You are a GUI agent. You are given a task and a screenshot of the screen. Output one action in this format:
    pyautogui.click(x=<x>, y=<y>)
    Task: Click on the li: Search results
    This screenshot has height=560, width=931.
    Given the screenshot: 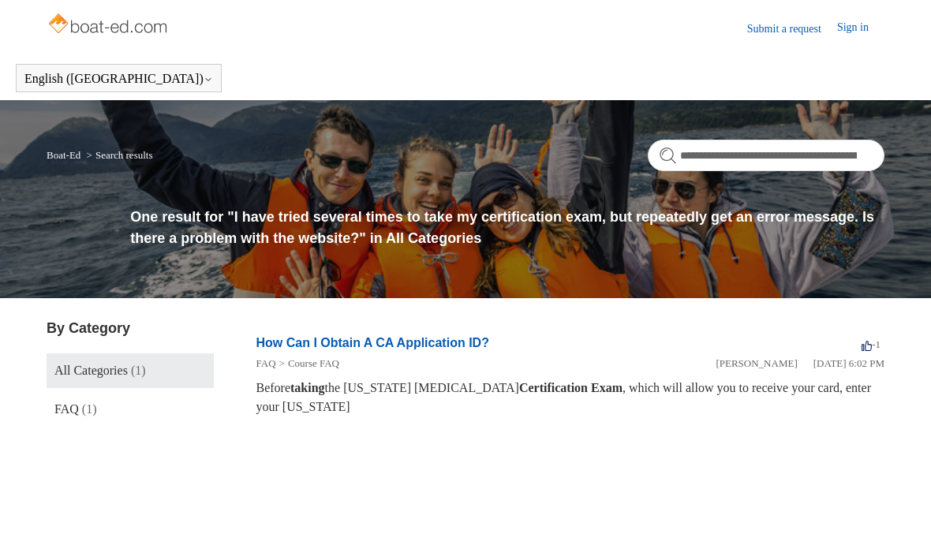 What is the action you would take?
    pyautogui.click(x=119, y=155)
    